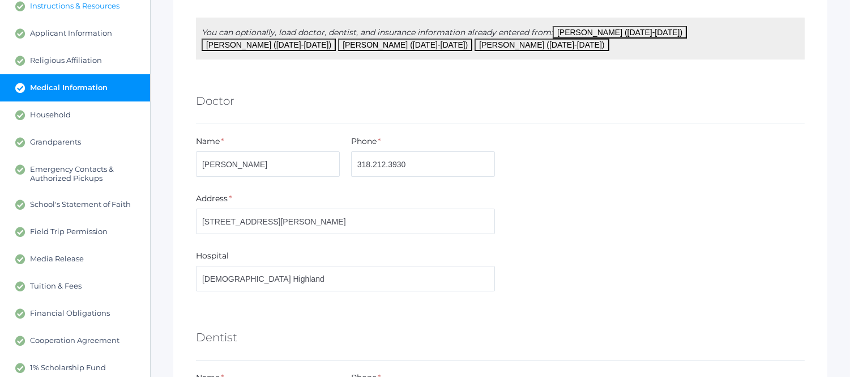 This screenshot has height=377, width=850. Describe the element at coordinates (50, 115) in the screenshot. I see `span: Household` at that location.